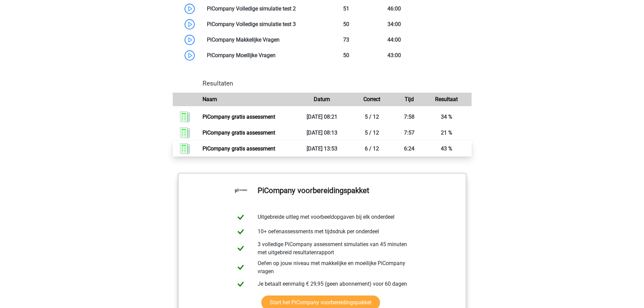  Describe the element at coordinates (262, 25) in the screenshot. I see `div: PiCompany Volledige simulatie test 3` at that location.